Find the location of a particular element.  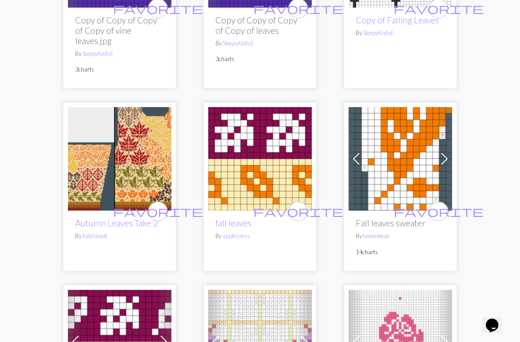

a: kaleiskooll is located at coordinates (95, 236).